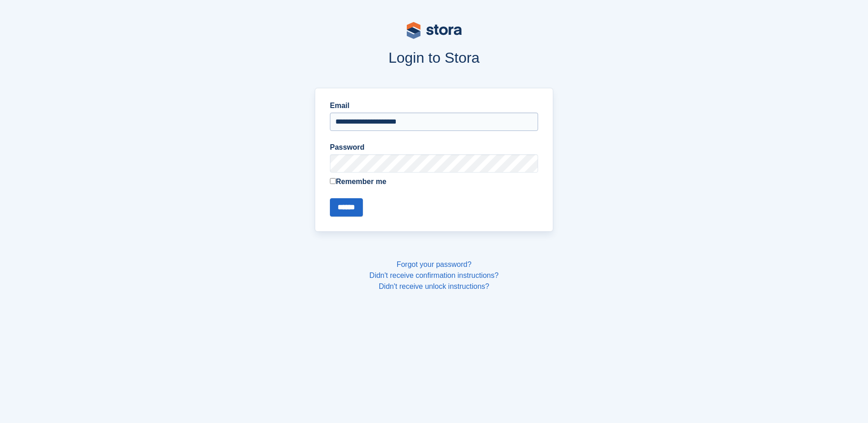 Image resolution: width=868 pixels, height=423 pixels. I want to click on label: Remember me, so click(434, 181).